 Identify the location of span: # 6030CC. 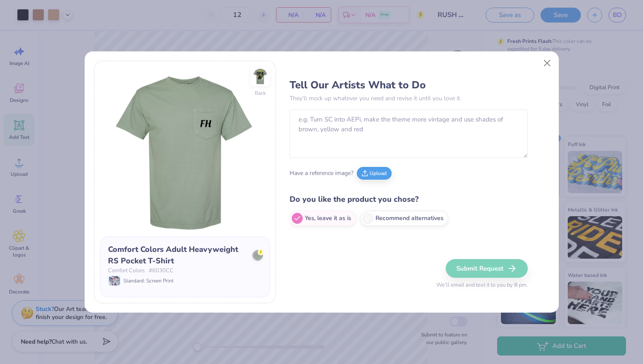
(161, 271).